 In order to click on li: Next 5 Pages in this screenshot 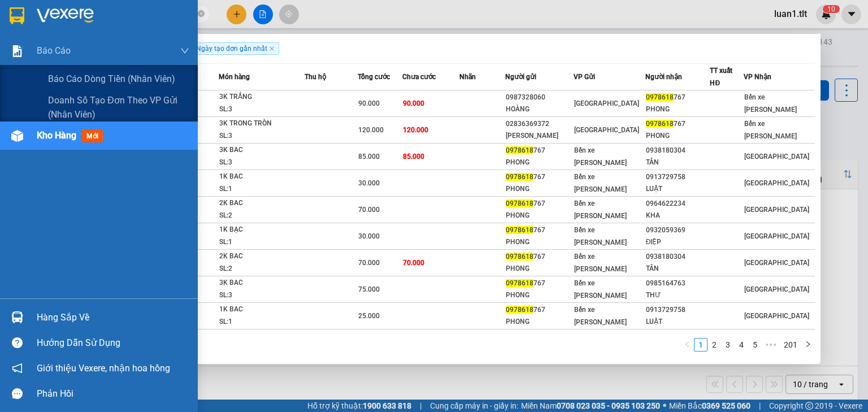, I will do `click(771, 345)`.